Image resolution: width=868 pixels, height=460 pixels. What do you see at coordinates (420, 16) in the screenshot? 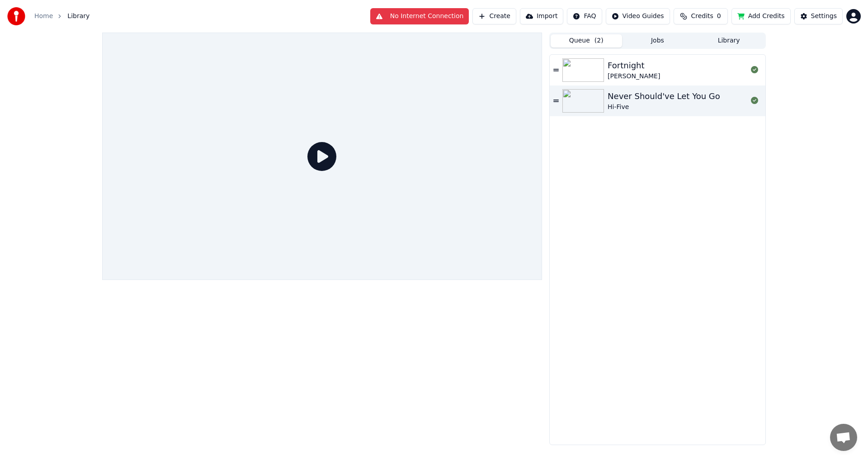
I see `button: No Internet Connection` at bounding box center [420, 16].